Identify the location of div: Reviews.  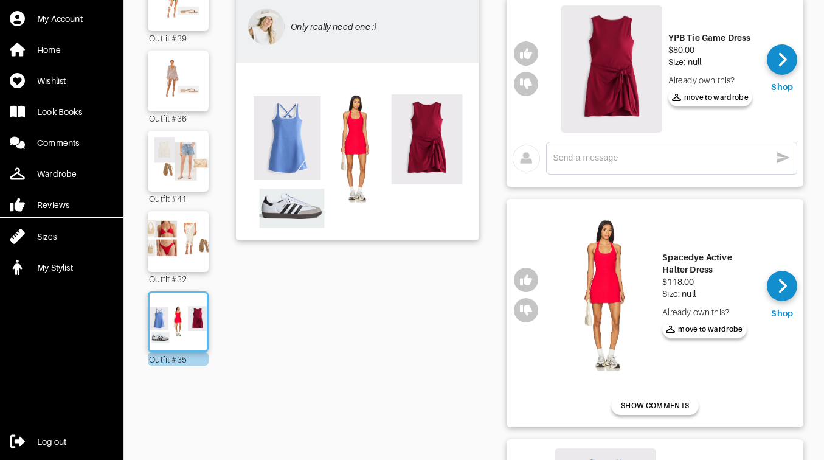
(53, 205).